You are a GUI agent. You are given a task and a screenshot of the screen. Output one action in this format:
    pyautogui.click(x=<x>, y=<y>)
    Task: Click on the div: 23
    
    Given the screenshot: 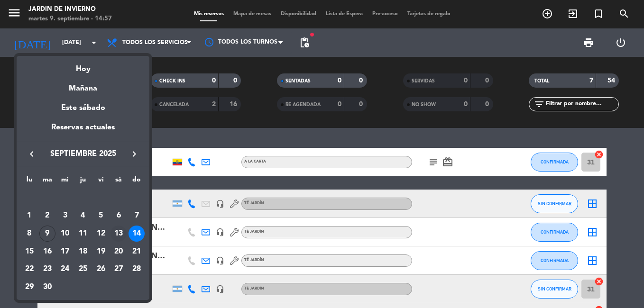 What is the action you would take?
    pyautogui.click(x=48, y=269)
    